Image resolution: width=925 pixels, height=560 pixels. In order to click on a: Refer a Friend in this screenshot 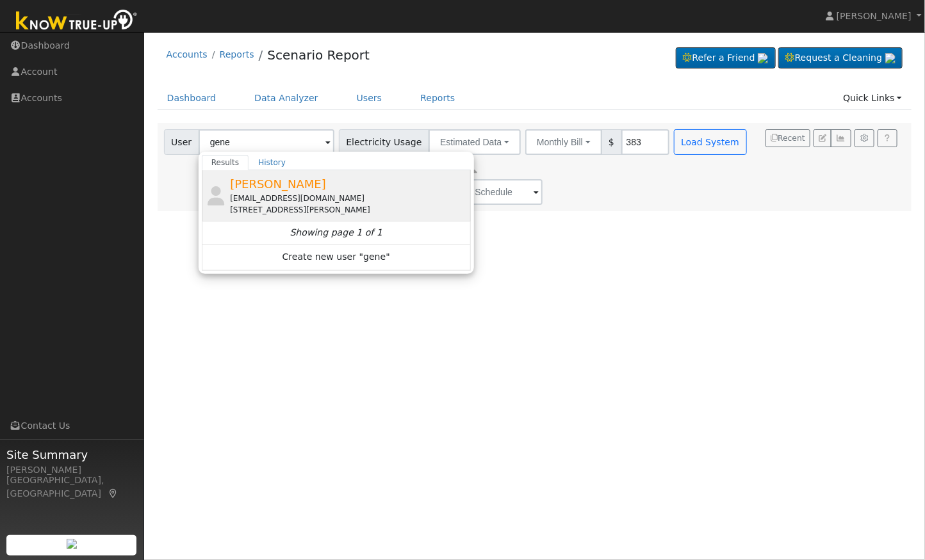, I will do `click(726, 58)`.